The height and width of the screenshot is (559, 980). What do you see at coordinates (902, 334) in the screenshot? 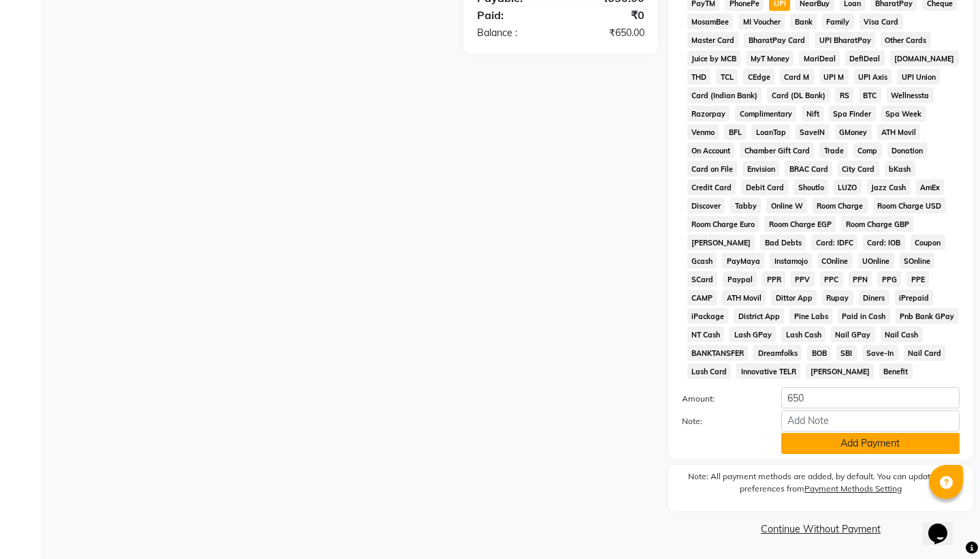
I see `span: Nail Cash` at bounding box center [902, 334].